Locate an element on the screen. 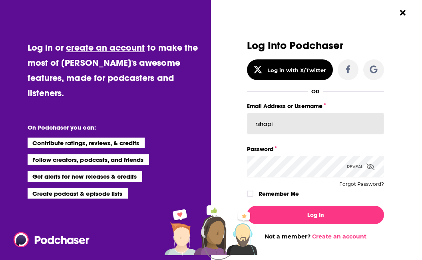 The width and height of the screenshot is (422, 260). div: Reveal is located at coordinates (360, 167).